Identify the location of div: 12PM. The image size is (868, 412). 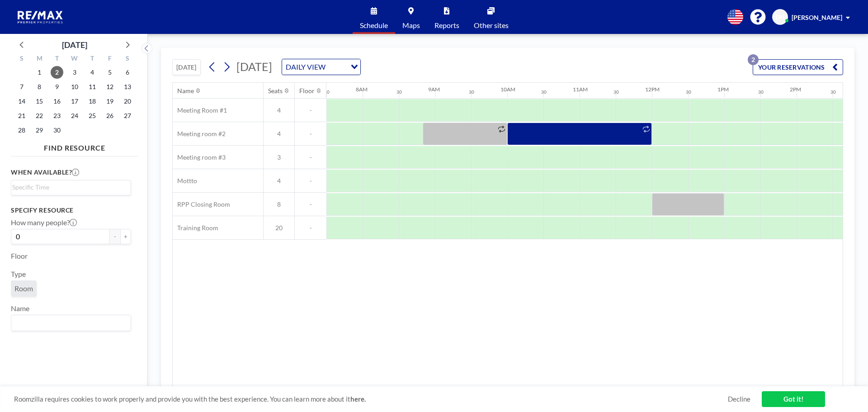
(653, 89).